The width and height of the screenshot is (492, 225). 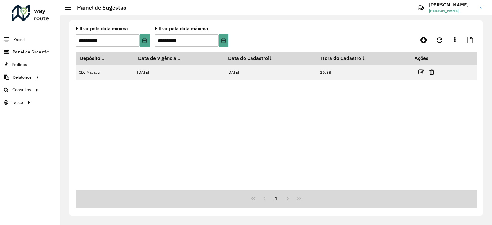 I want to click on button: 1, so click(x=276, y=198).